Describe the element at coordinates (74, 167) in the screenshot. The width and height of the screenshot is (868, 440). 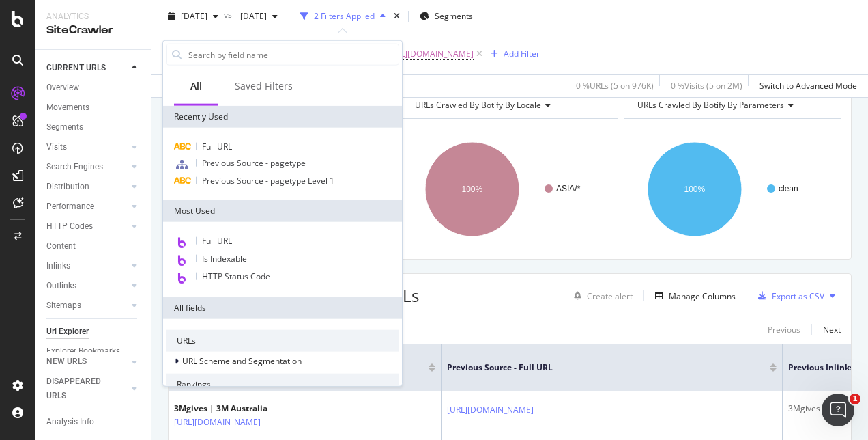
I see `div: Search Engines` at that location.